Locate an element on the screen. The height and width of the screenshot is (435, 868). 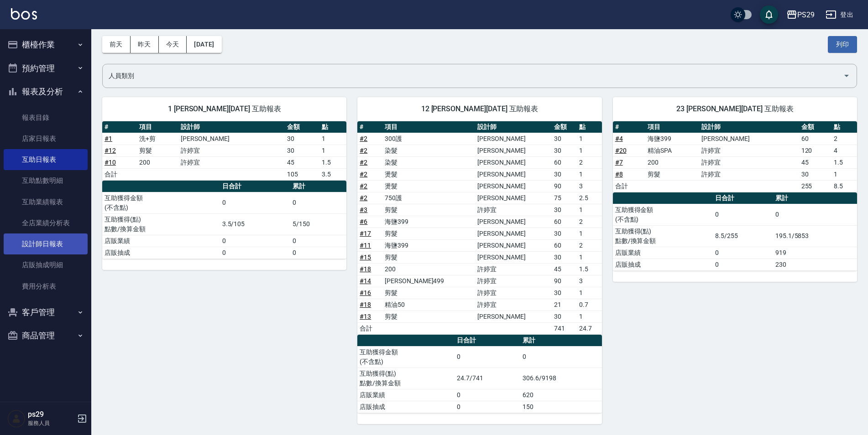
a: #16 is located at coordinates (365, 293).